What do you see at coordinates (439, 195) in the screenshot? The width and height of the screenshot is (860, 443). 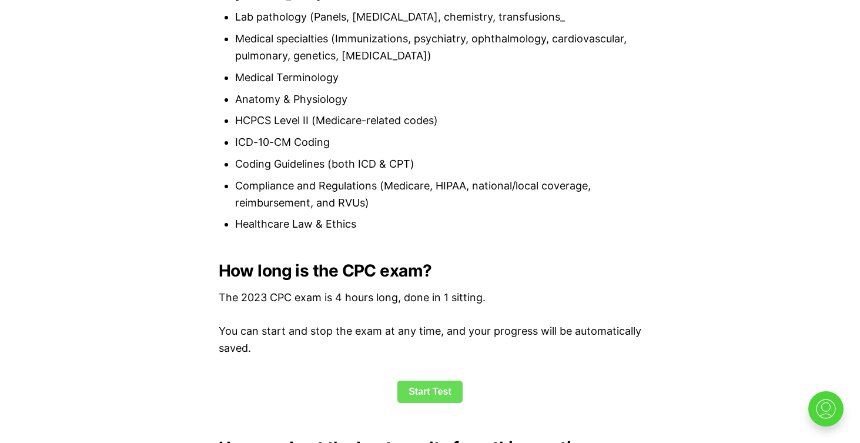 I see `li: Compliance and Regulations (Medicare, HIPAA, national/local coverage, reimbursement, and RVUs)` at bounding box center [439, 195].